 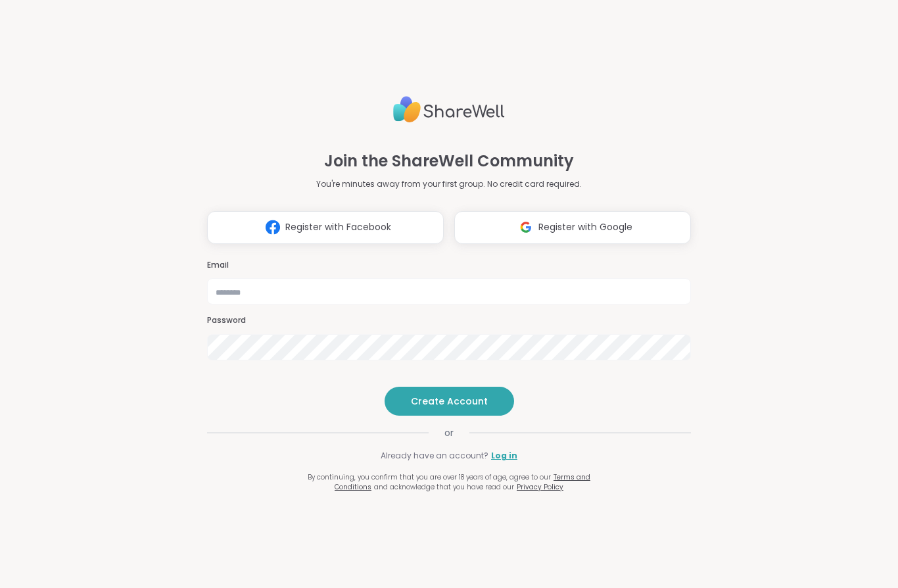 What do you see at coordinates (449, 161) in the screenshot?
I see `h1: Join the ShareWell Community` at bounding box center [449, 161].